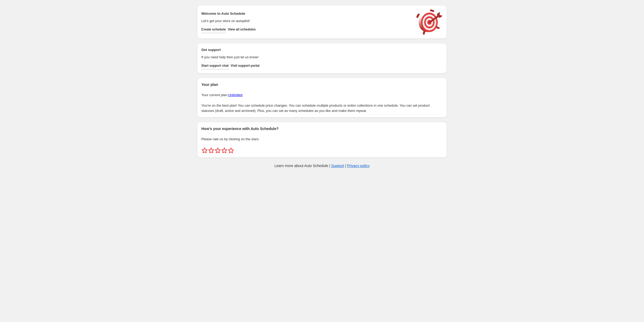 This screenshot has height=322, width=644. Describe the element at coordinates (242, 30) in the screenshot. I see `span: View all schedules` at that location.